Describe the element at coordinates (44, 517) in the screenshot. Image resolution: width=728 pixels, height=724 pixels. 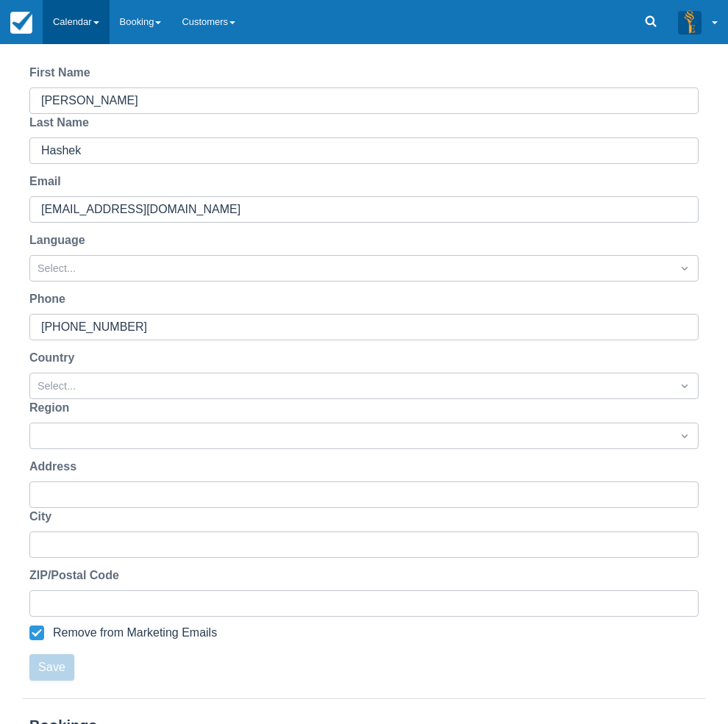
I see `label: City` at that location.